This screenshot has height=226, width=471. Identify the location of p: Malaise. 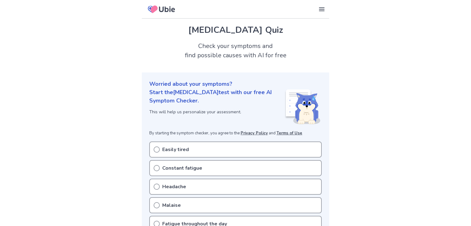
(171, 205).